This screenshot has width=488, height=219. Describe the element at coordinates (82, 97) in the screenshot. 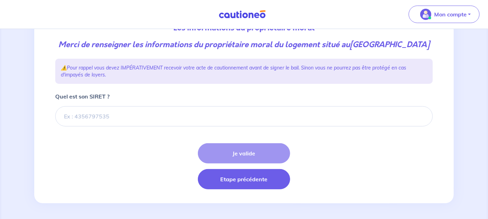

I see `p: Quel est son SIRET ?` at that location.